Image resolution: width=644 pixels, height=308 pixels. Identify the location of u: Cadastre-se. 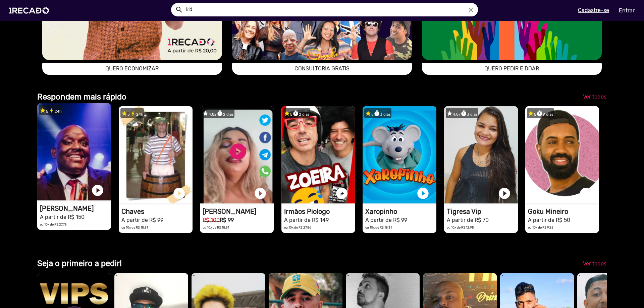
(593, 10).